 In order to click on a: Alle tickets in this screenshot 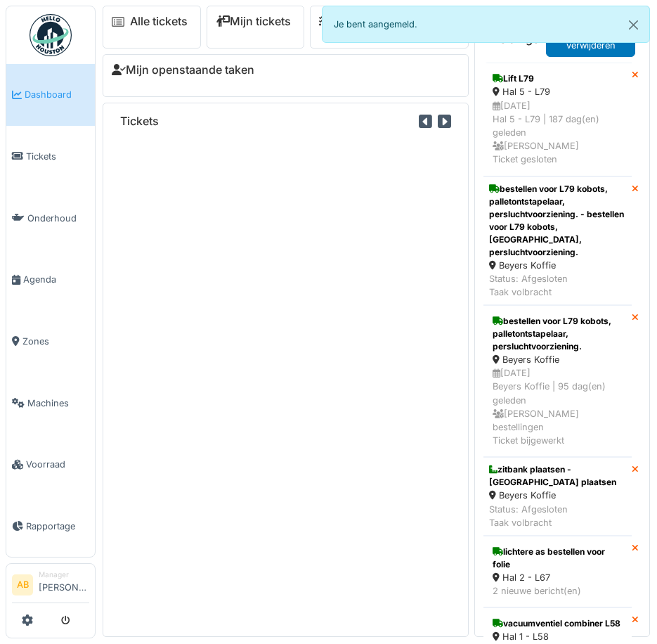, I will do `click(159, 21)`.